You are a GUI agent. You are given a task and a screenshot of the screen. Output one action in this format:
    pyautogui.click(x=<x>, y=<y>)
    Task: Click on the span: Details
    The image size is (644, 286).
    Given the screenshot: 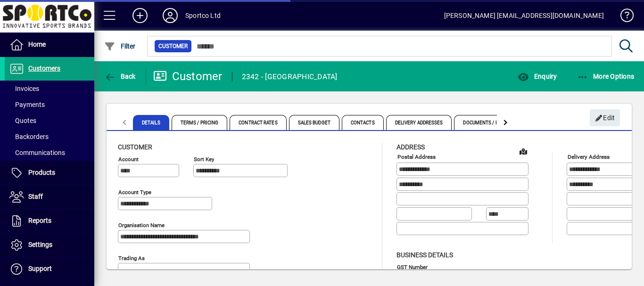 What is the action you would take?
    pyautogui.click(x=151, y=123)
    